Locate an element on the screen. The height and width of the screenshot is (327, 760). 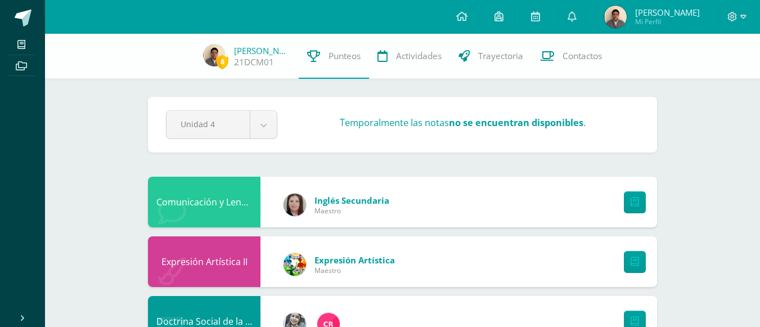
a: Unidad 4 is located at coordinates (222, 124).